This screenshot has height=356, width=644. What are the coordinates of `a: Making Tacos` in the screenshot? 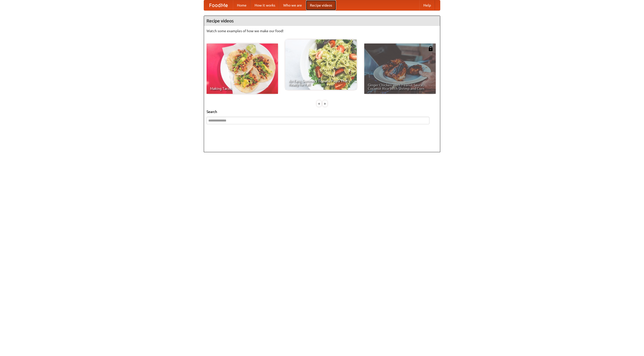 It's located at (242, 69).